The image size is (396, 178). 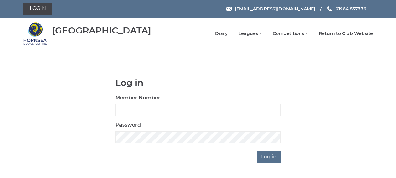 What do you see at coordinates (269, 157) in the screenshot?
I see `input: Log in` at bounding box center [269, 157].